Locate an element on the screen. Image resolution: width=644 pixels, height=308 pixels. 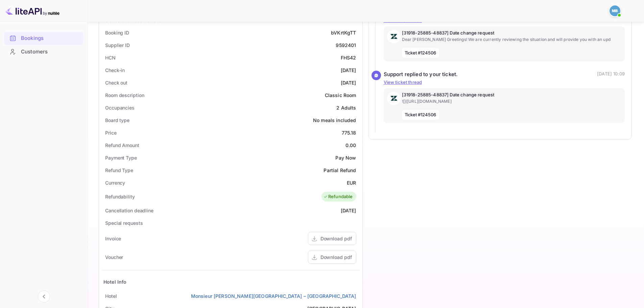
button: Collapse navigation is located at coordinates (44, 297).